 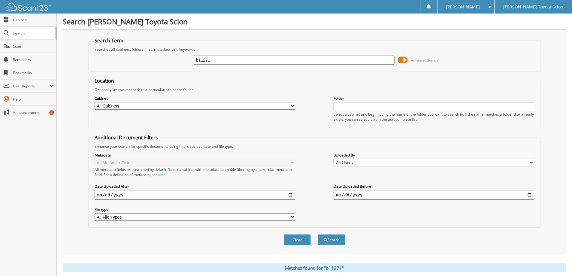 I want to click on span: Reminders, so click(x=33, y=59).